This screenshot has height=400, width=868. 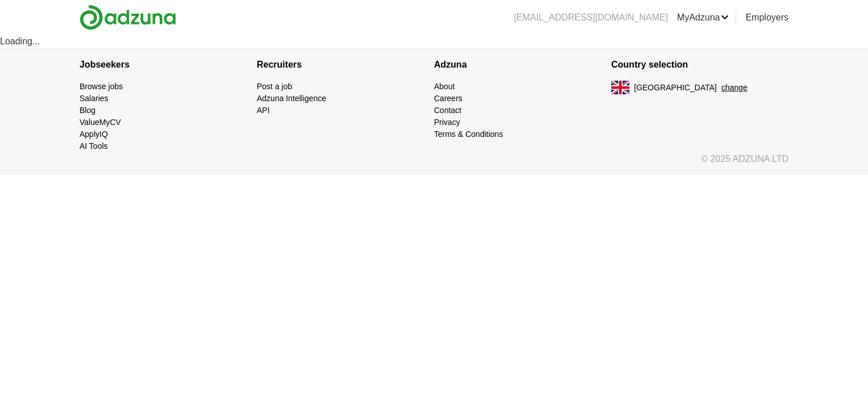 What do you see at coordinates (703, 18) in the screenshot?
I see `a: MyAdzuna` at bounding box center [703, 18].